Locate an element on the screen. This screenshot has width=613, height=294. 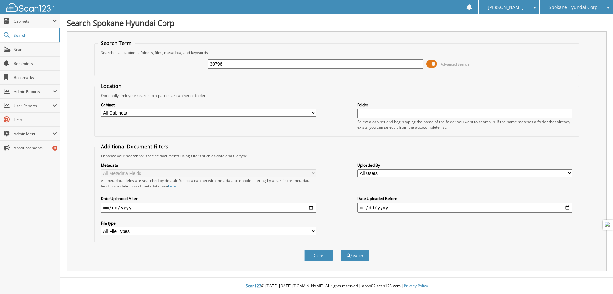
span: Bookmarks is located at coordinates (35, 77).